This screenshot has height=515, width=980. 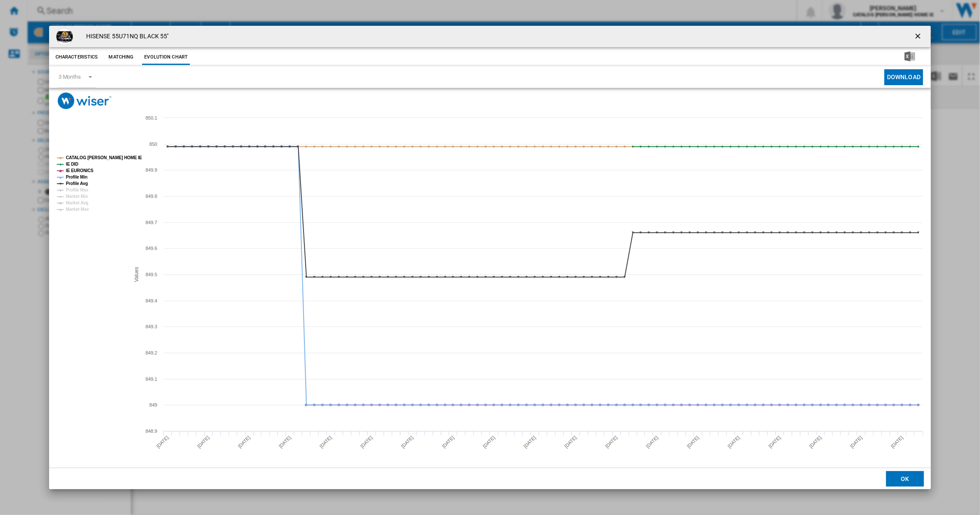 What do you see at coordinates (76, 183) in the screenshot?
I see `tspan: Profile Avg` at bounding box center [76, 183].